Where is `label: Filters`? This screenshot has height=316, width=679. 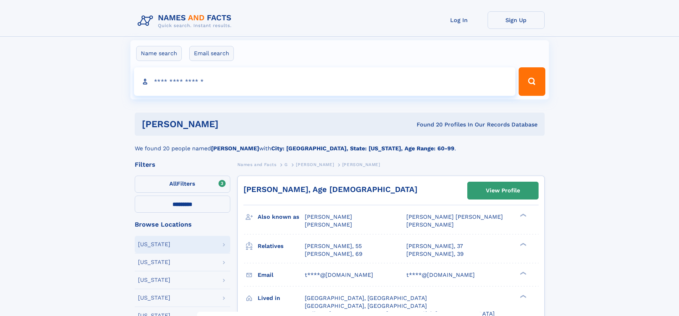
label: Filters is located at coordinates (182, 184).